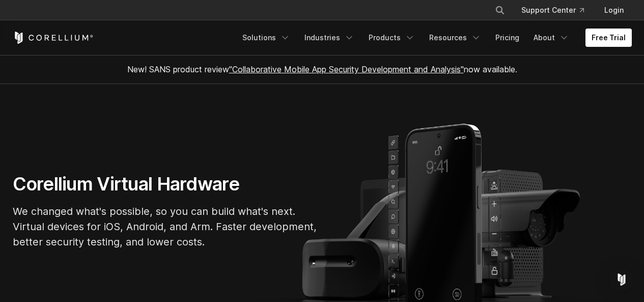  I want to click on a: About, so click(552, 38).